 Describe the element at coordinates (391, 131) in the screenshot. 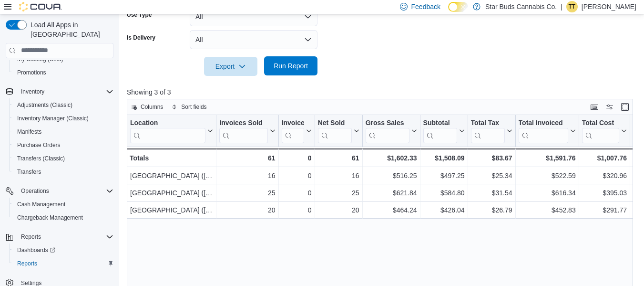

I see `button: Gross Sales` at that location.